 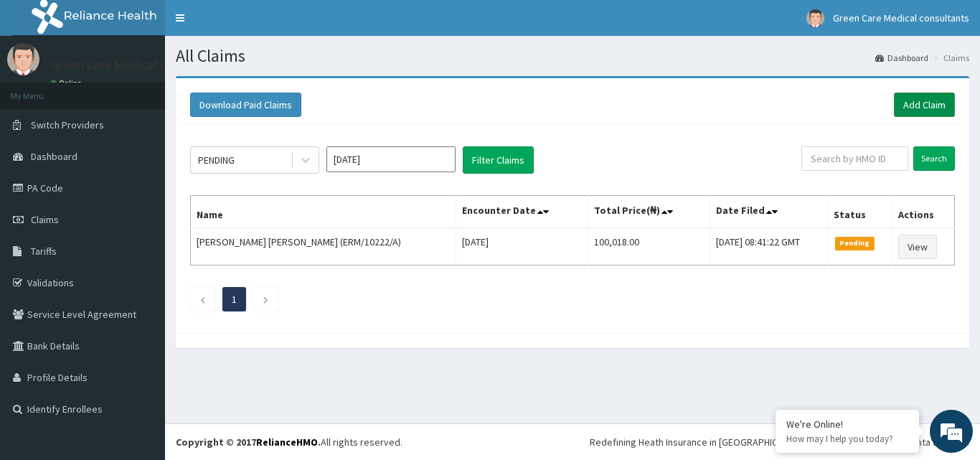 I want to click on input: Search by HMO ID, so click(x=854, y=159).